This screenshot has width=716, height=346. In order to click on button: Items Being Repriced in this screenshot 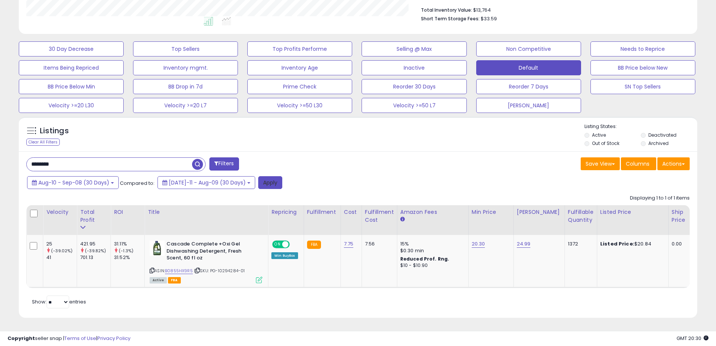, I will do `click(71, 68)`.